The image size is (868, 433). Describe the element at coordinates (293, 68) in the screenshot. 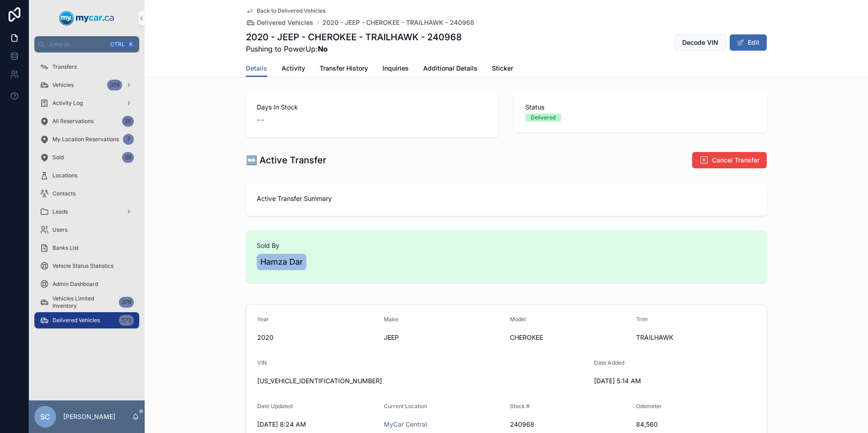

I see `span: Activity` at that location.